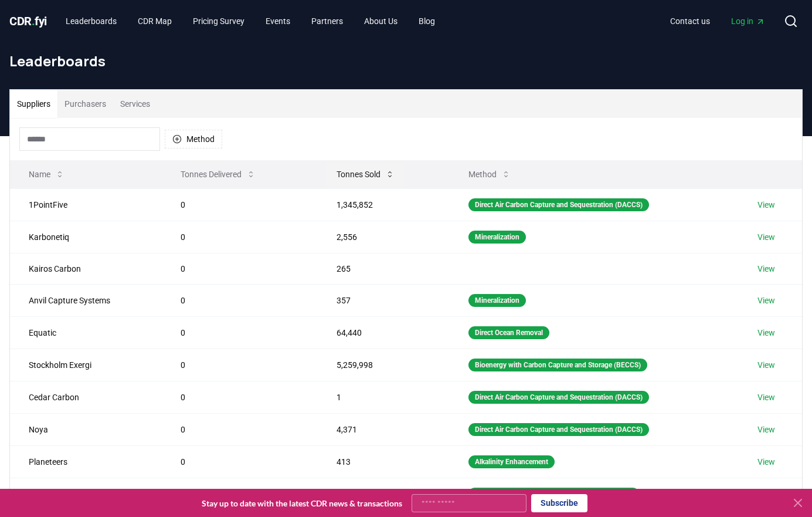 Image resolution: width=812 pixels, height=517 pixels. I want to click on div: Bioenergy with Carbon Capture and Storage (BECCS), so click(558, 365).